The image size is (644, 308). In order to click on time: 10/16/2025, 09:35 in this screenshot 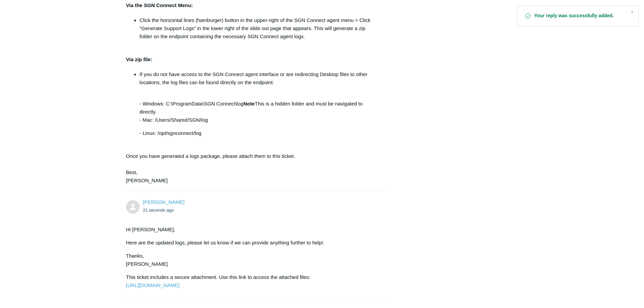, I will do `click(159, 210)`.